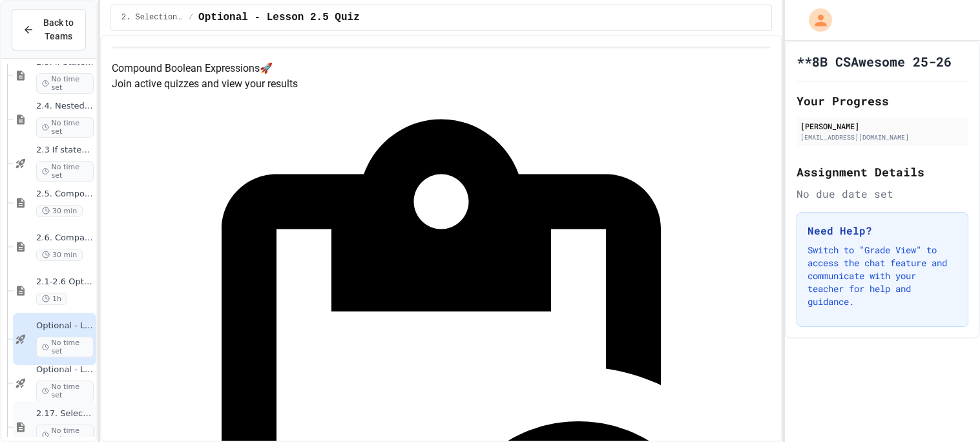 The image size is (980, 442). Describe the element at coordinates (883, 193) in the screenshot. I see `div: No due date set` at that location.